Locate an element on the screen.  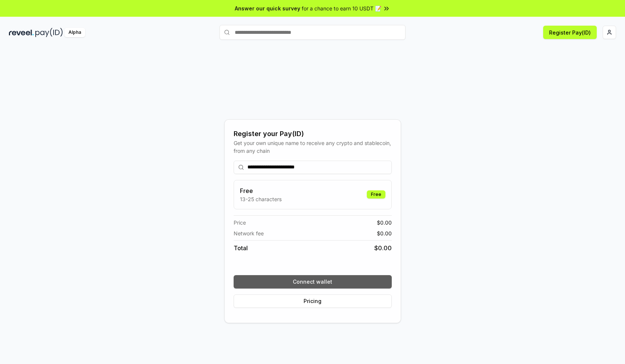
img: pay_id is located at coordinates (49, 32).